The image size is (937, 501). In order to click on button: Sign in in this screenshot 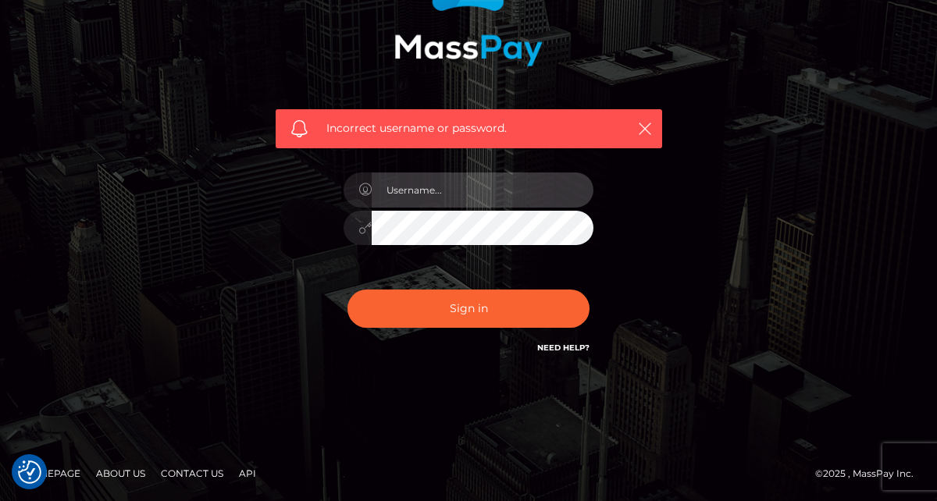, I will do `click(468, 308)`.